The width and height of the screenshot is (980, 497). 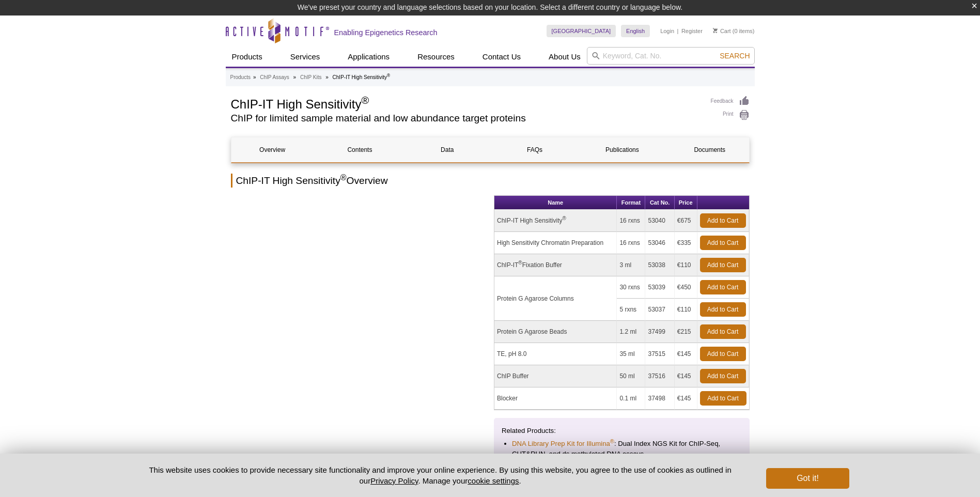 What do you see at coordinates (369, 57) in the screenshot?
I see `a: Applications` at bounding box center [369, 57].